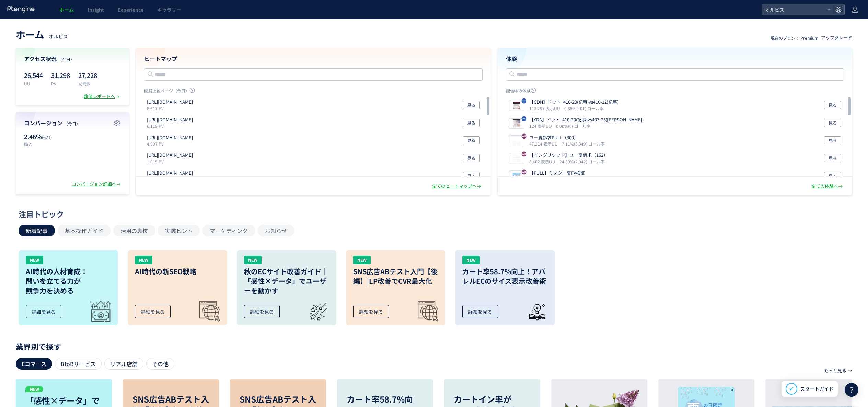 This screenshot has width=868, height=407. Describe the element at coordinates (563, 173) in the screenshot. I see `p: 【PULL】ミスター夏FV検証` at that location.